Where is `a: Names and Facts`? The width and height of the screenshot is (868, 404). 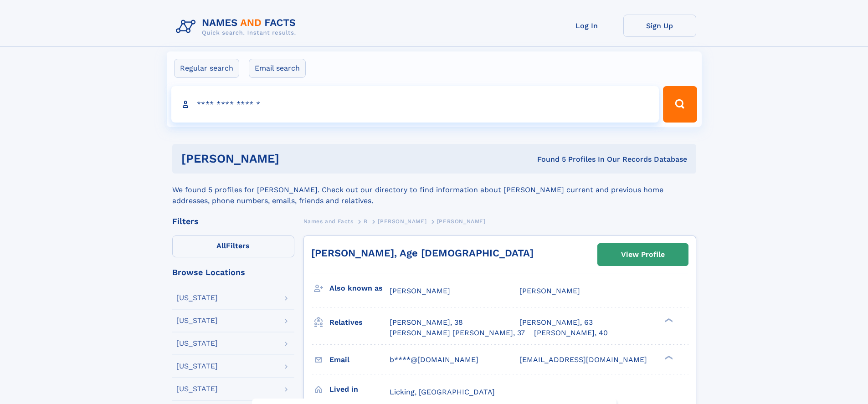 a: Names and Facts is located at coordinates (328, 221).